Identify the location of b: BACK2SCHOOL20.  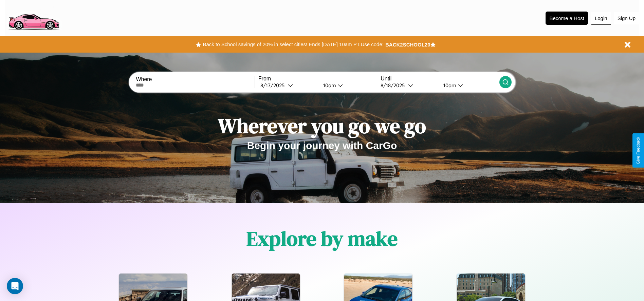
(408, 44).